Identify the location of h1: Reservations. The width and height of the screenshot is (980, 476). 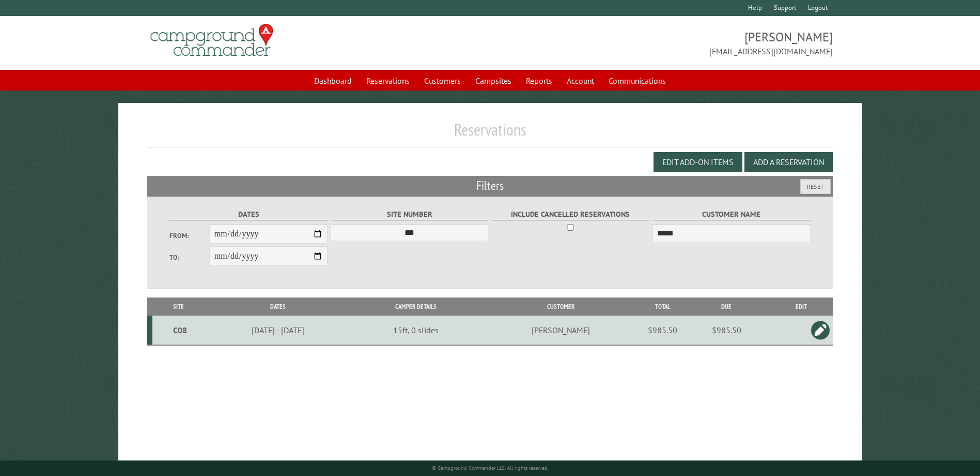
(490, 134).